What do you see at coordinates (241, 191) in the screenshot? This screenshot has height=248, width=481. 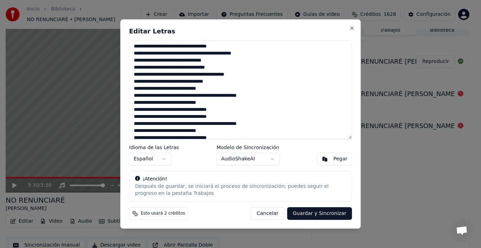 I see `div: Después de guardar, se iniciará el proceso de sincronización; puedes seguir el progreso en la pes...` at bounding box center [241, 191].